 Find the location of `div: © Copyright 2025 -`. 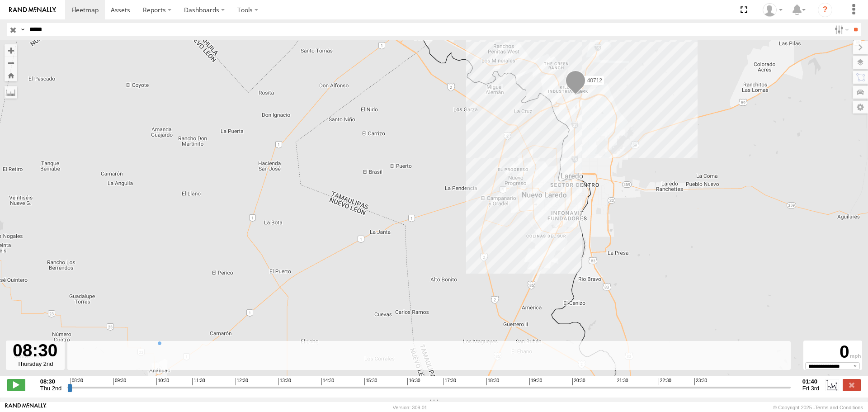

div: © Copyright 2025 - is located at coordinates (817, 408).